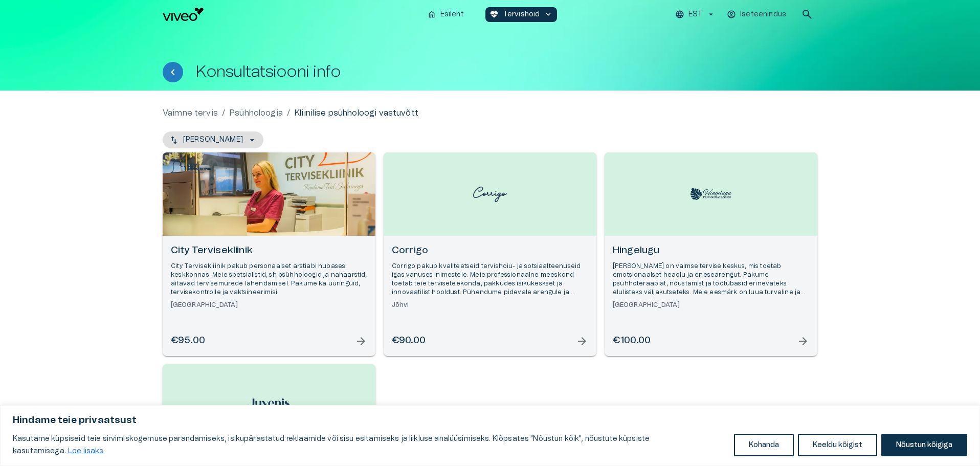  Describe the element at coordinates (807, 14) in the screenshot. I see `span: search` at that location.